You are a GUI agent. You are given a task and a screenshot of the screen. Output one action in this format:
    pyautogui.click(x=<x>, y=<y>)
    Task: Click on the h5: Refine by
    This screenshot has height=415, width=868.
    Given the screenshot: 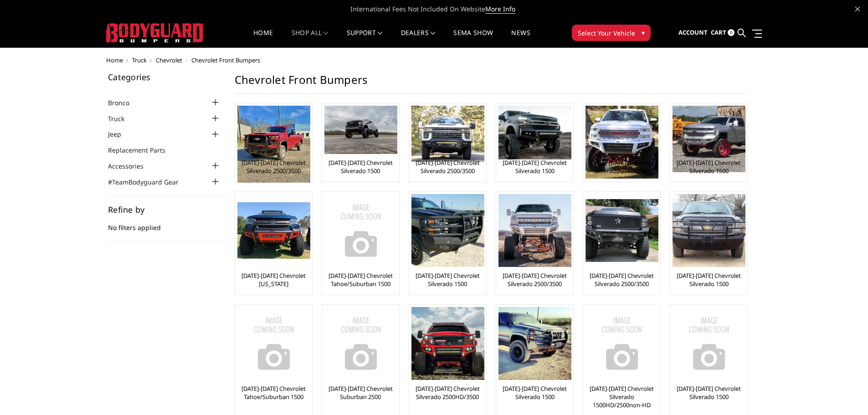 What is the action you would take?
    pyautogui.click(x=165, y=210)
    